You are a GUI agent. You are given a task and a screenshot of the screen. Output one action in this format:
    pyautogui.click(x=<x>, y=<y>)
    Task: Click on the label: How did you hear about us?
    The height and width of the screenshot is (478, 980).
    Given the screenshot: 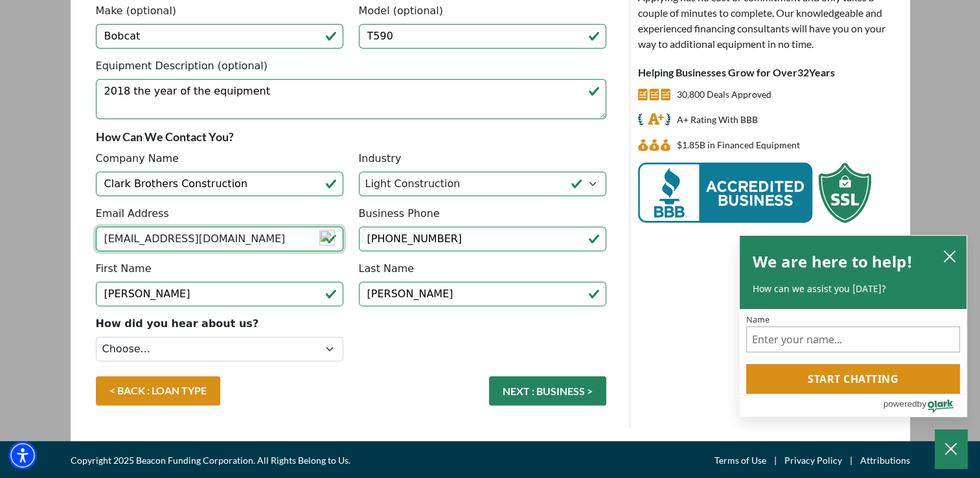 What is the action you would take?
    pyautogui.click(x=177, y=323)
    